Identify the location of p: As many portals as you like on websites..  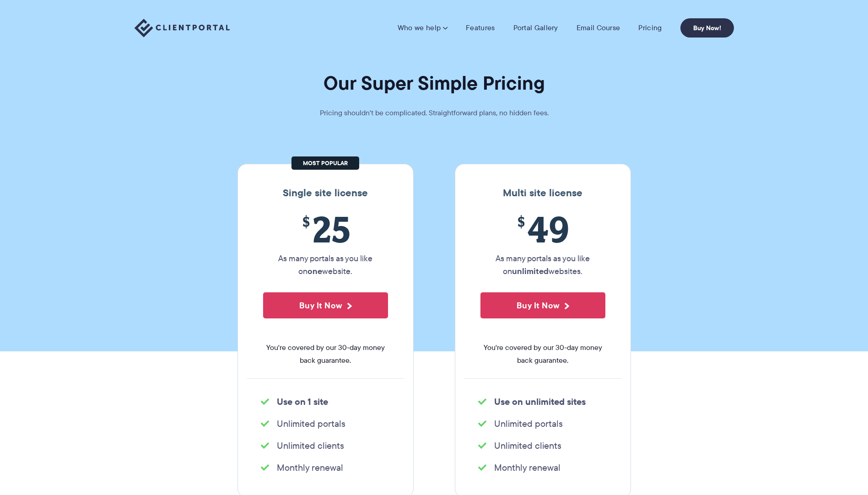
(542, 265).